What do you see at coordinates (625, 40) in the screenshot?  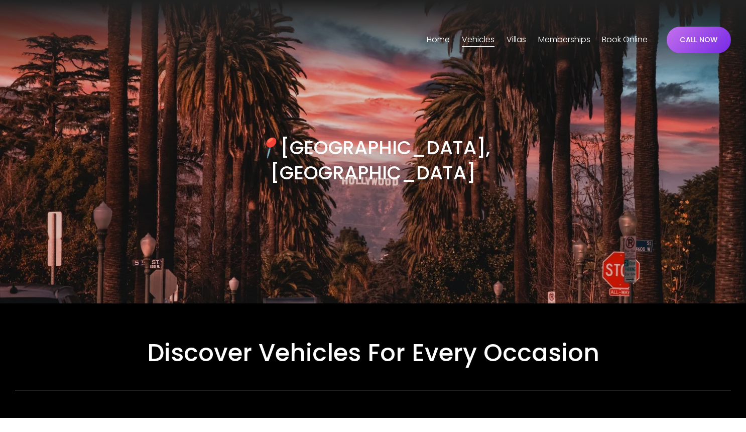 I see `a: Book Online` at bounding box center [625, 40].